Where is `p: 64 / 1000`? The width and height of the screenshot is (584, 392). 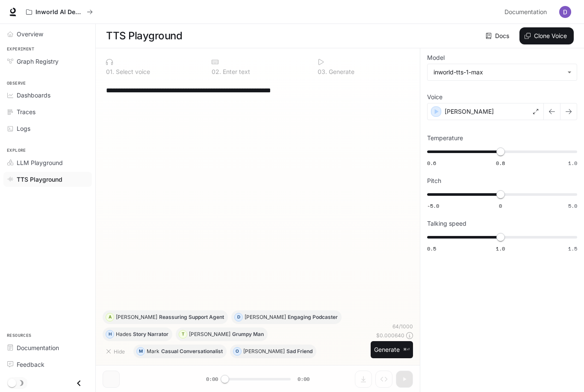 p: 64 / 1000 is located at coordinates (403, 326).